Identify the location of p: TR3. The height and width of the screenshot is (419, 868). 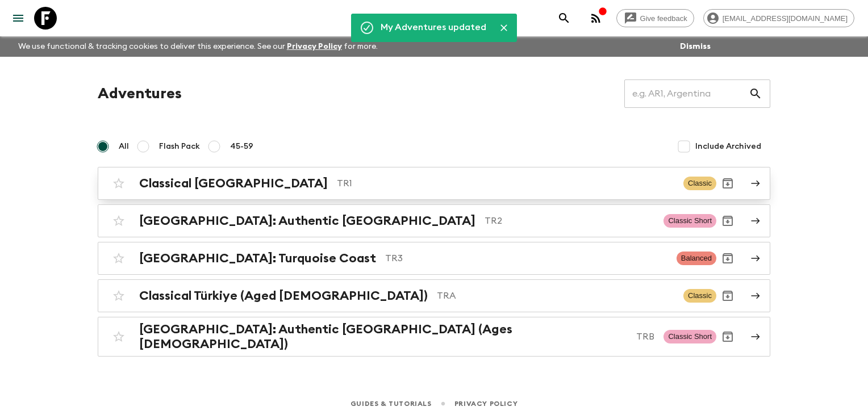
(526, 258).